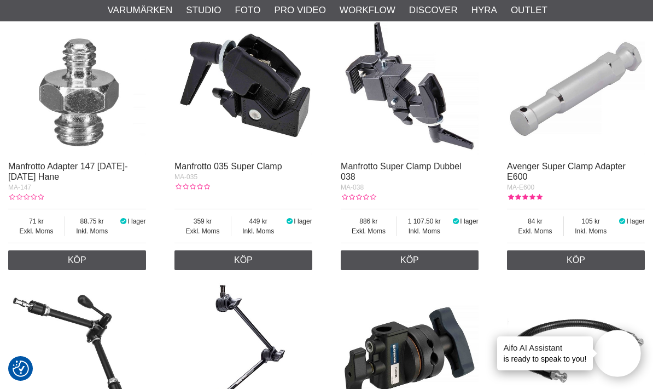  I want to click on span: 886, so click(369, 221).